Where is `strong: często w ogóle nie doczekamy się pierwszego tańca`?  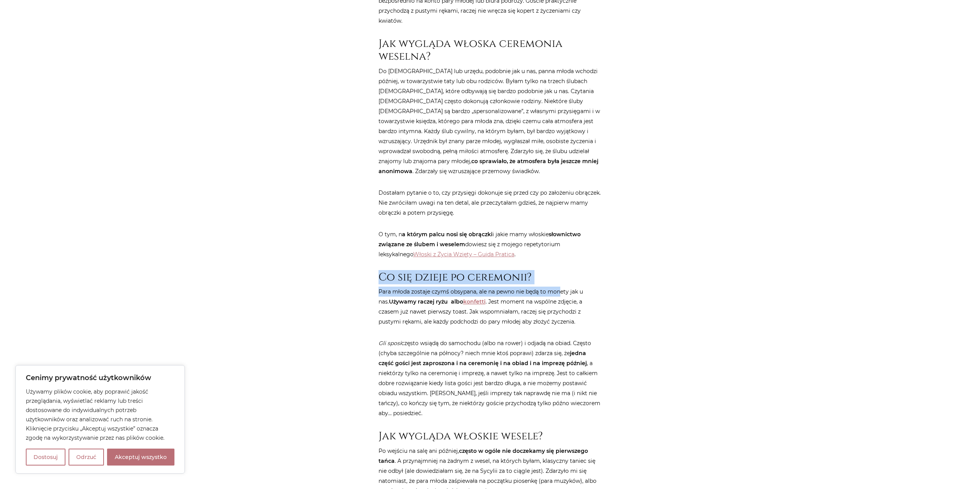
strong: często w ogóle nie doczekamy się pierwszego tańca is located at coordinates (484, 456).